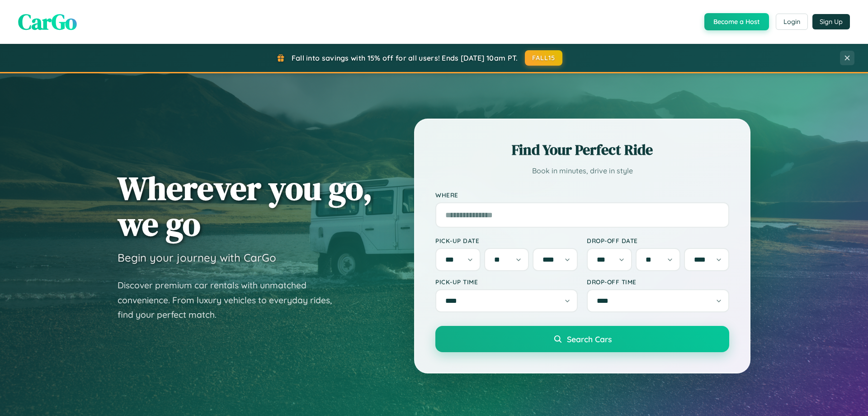 Image resolution: width=868 pixels, height=416 pixels. I want to click on button: FALL15, so click(544, 58).